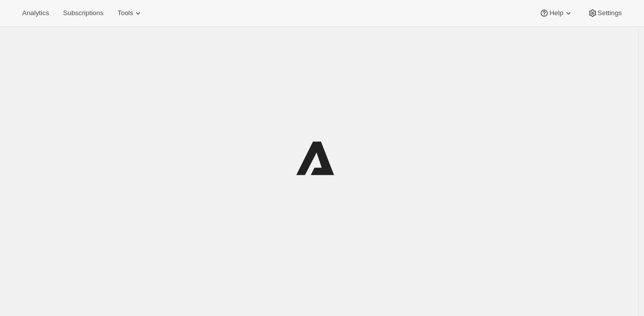 This screenshot has height=316, width=644. I want to click on span: Help, so click(556, 13).